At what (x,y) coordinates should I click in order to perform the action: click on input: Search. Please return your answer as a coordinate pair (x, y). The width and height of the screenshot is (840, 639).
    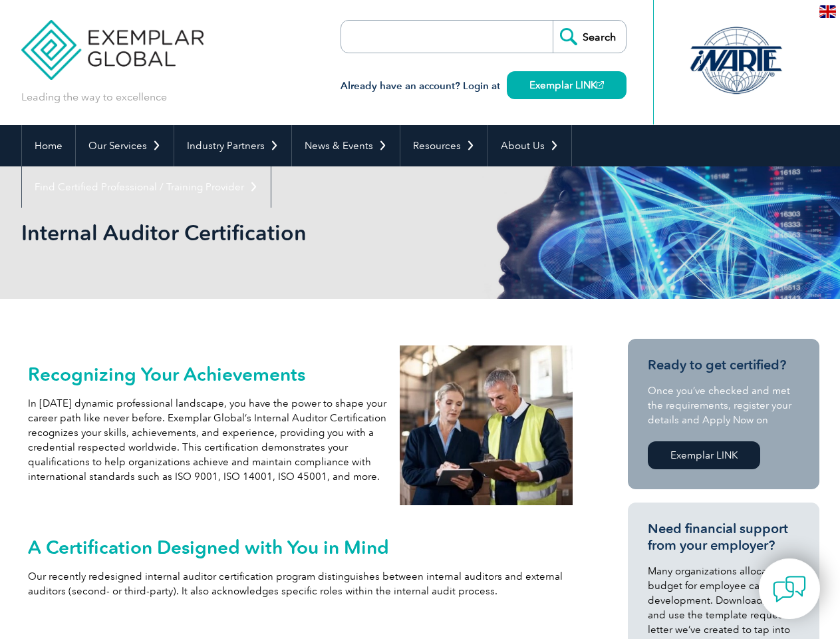
    Looking at the image, I should click on (589, 37).